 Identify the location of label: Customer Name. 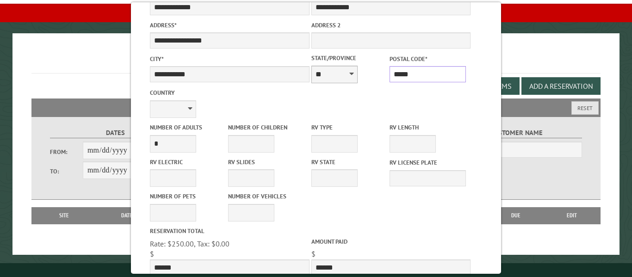
(516, 133).